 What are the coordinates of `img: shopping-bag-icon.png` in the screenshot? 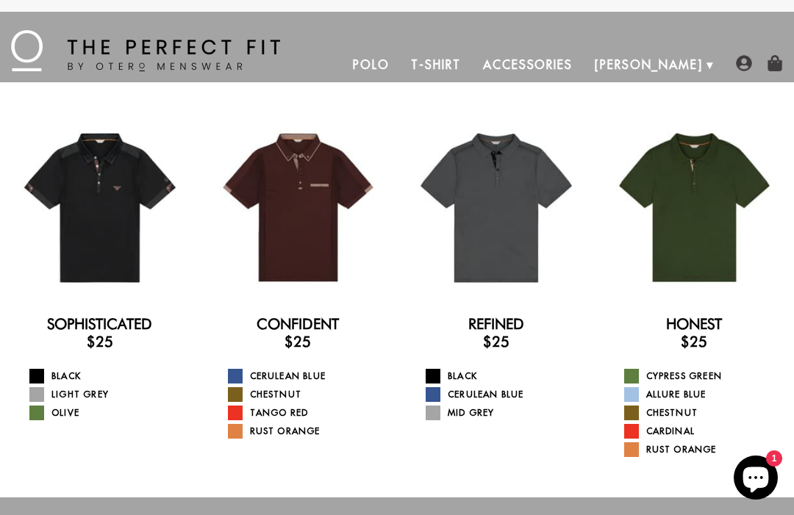 It's located at (775, 63).